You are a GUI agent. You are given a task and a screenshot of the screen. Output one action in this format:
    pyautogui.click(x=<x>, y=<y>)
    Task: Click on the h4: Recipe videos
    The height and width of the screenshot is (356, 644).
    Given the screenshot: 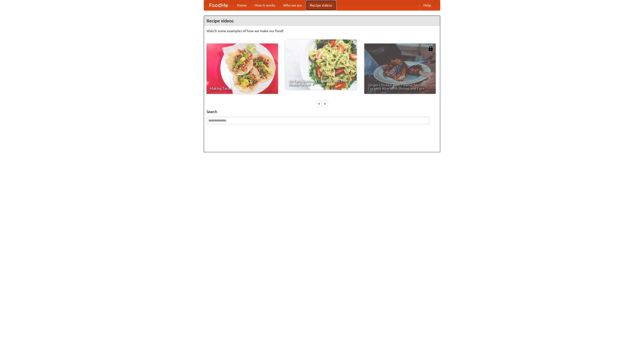 What is the action you would take?
    pyautogui.click(x=322, y=21)
    